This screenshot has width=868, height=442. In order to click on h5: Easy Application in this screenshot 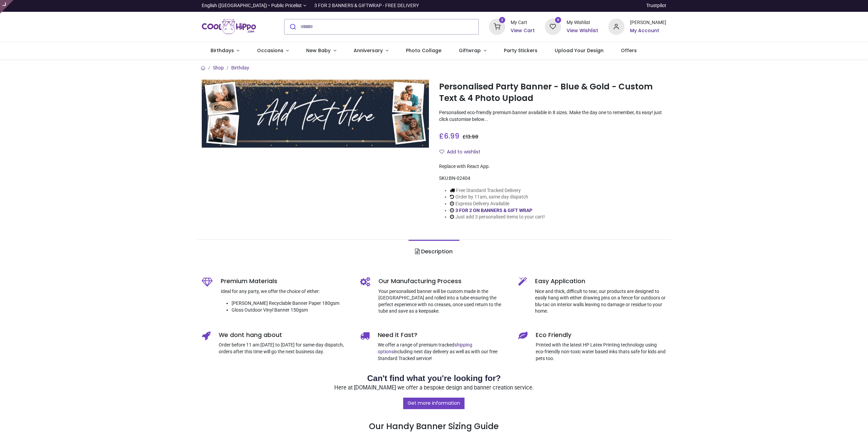, I will do `click(600, 281)`.